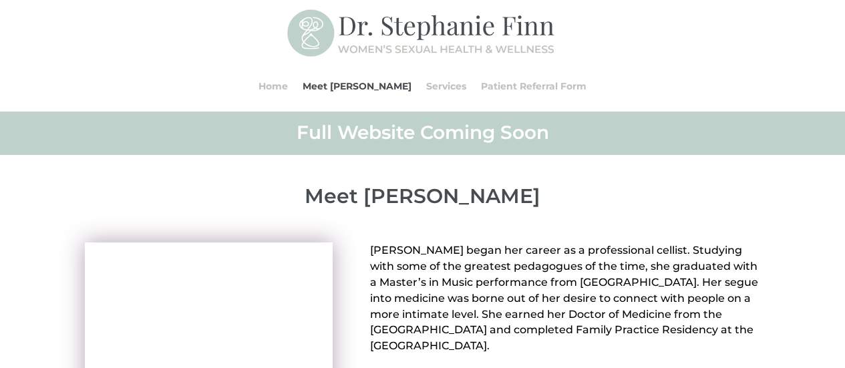  I want to click on h2: Full Website Coming Soon, so click(423, 136).